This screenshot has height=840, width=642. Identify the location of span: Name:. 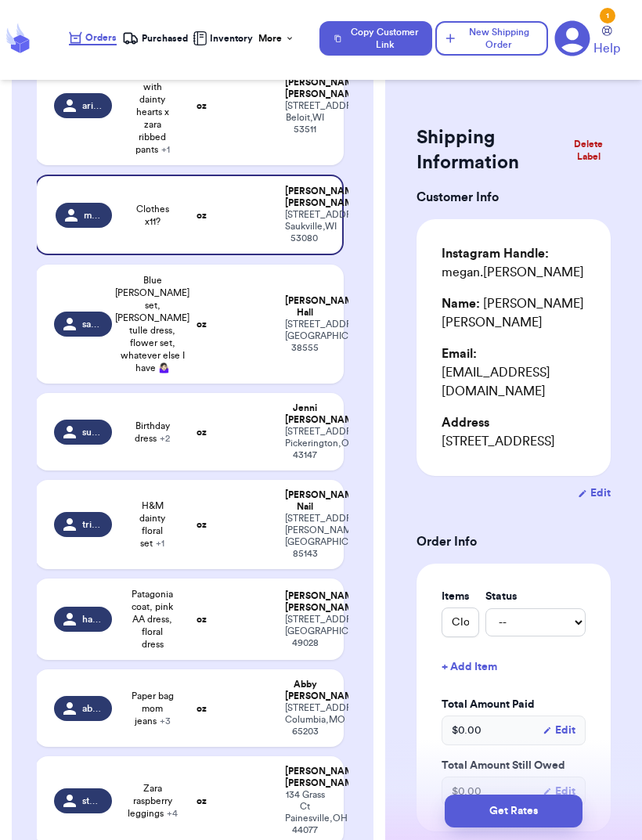
(461, 304).